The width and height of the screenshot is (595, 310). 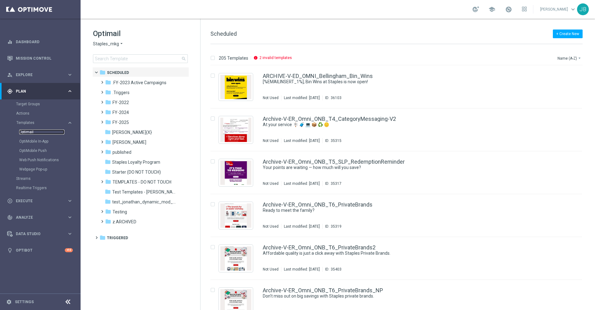 What do you see at coordinates (118, 238) in the screenshot?
I see `span: Triggered` at bounding box center [118, 238].